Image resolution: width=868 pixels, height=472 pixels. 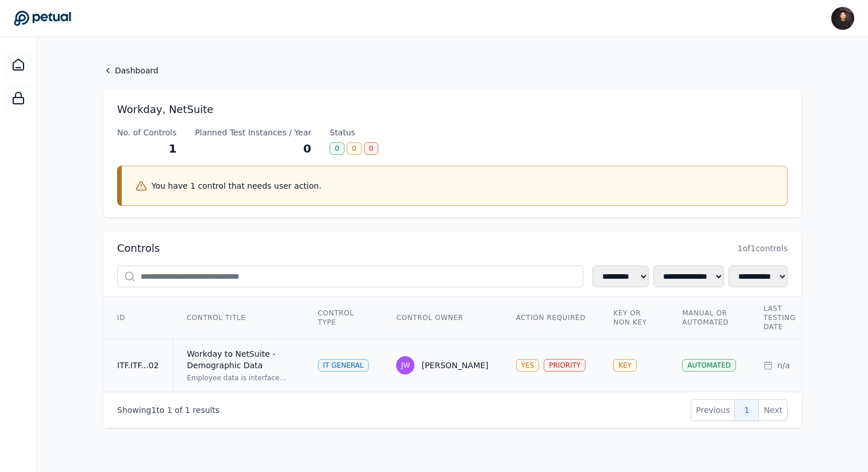 I want to click on div: Planned Test Instances / Year, so click(x=253, y=133).